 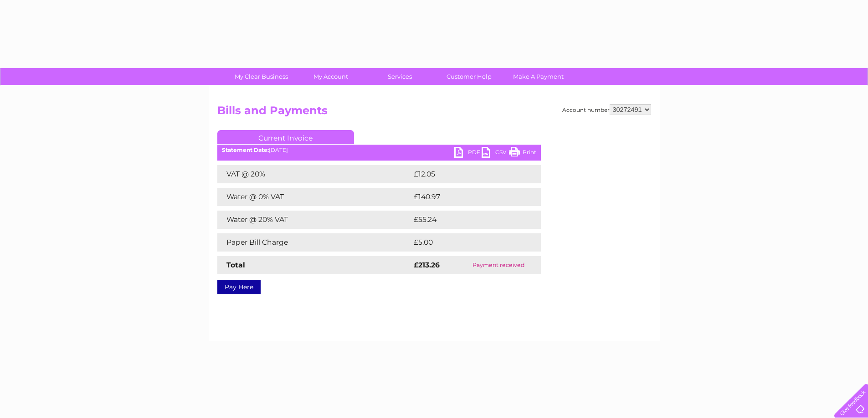 What do you see at coordinates (468, 197) in the screenshot?
I see `td: £140.97` at bounding box center [468, 197].